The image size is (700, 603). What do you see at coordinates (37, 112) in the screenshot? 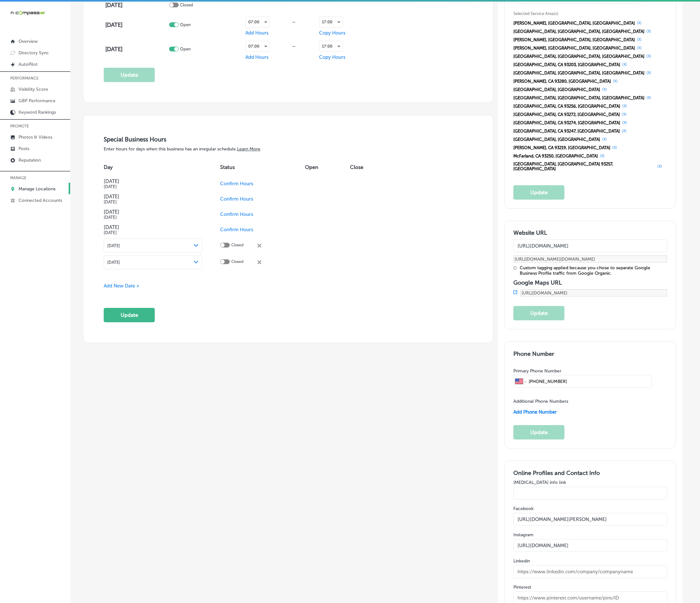
I see `p: Keyword Rankings` at bounding box center [37, 112].